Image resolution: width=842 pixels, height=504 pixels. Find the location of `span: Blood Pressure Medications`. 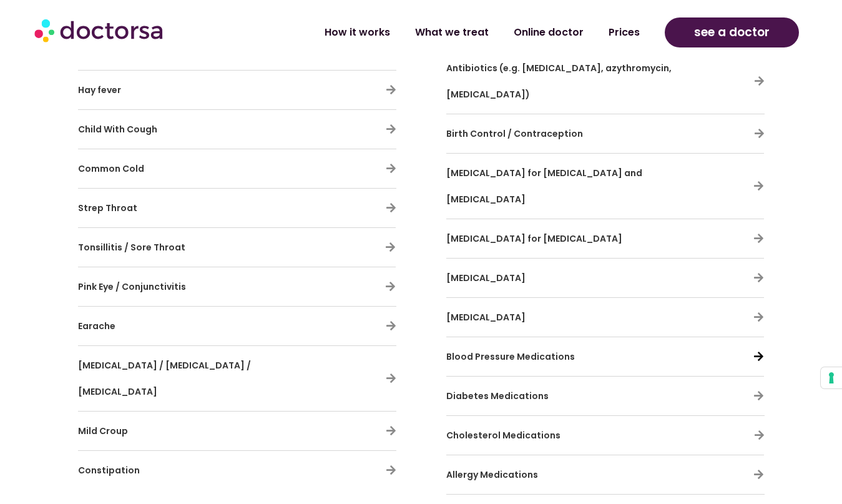

span: Blood Pressure Medications is located at coordinates (511, 356).